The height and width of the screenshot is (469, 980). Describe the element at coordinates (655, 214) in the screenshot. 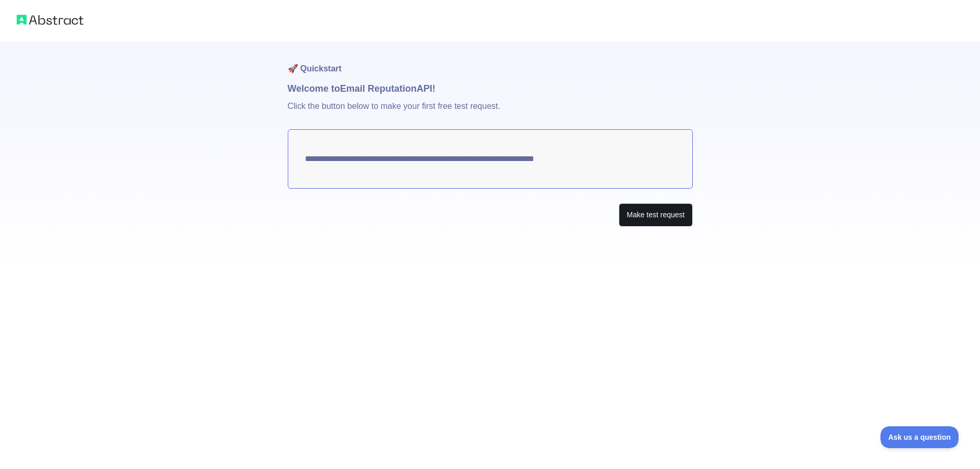

I see `button: Make test request` at that location.